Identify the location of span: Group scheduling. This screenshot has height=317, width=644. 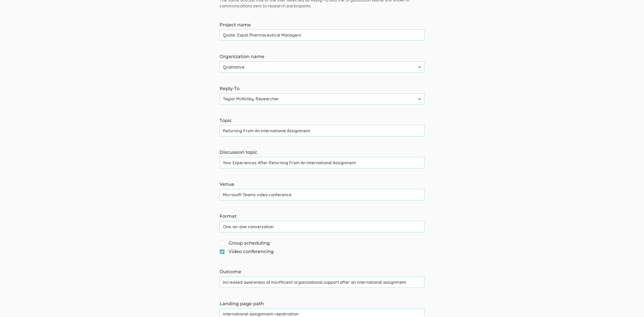
(245, 244).